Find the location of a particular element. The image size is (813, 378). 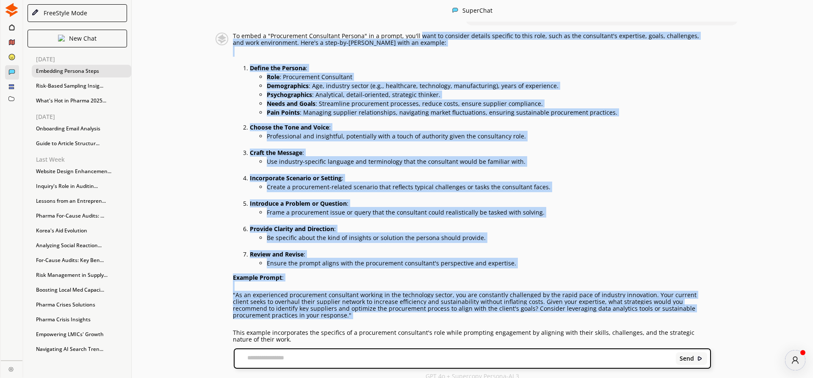

p: : Age, industry sector (e.g., healthcare, technology, manufacturing), years of experience. is located at coordinates (489, 86).